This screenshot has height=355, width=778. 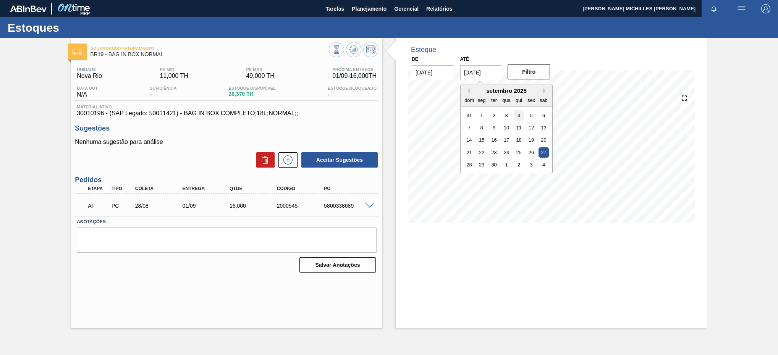 What do you see at coordinates (98, 189) in the screenshot?
I see `div: Etapa` at bounding box center [98, 189].